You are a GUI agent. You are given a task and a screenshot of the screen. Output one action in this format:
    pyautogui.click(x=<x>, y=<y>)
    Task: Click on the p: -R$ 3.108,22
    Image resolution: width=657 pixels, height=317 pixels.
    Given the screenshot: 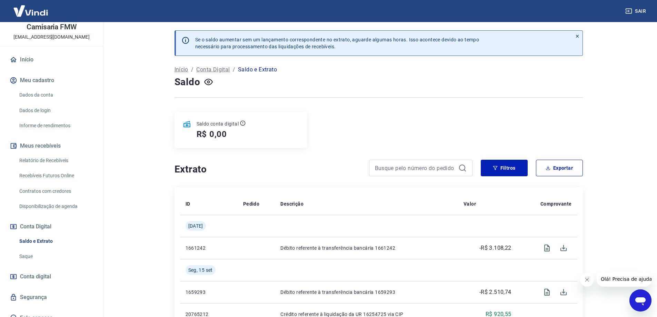 What is the action you would take?
    pyautogui.click(x=495, y=248)
    